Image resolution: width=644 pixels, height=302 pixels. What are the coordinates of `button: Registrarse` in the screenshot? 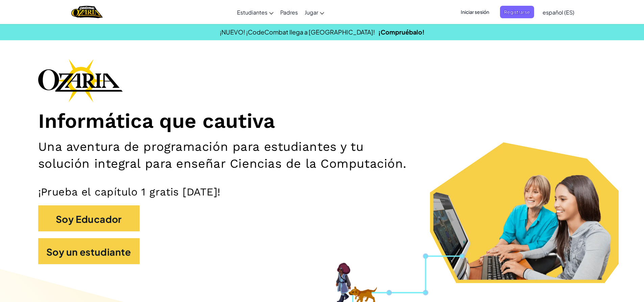 It's located at (517, 12).